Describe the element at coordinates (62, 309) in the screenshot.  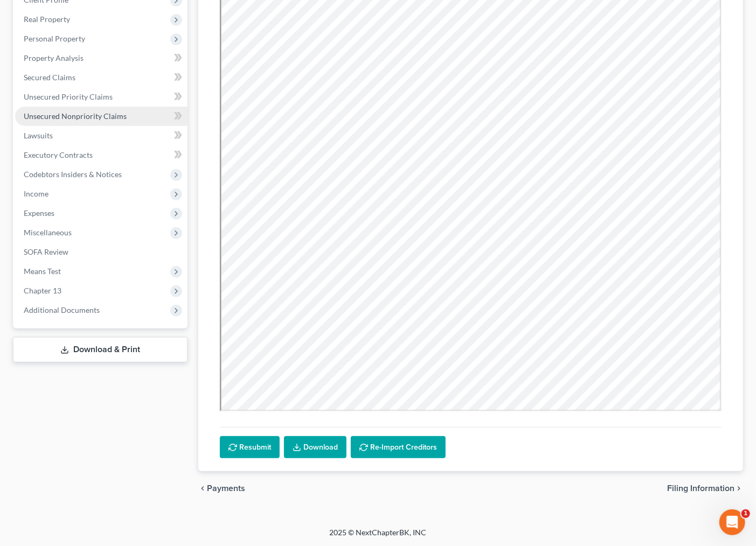
I see `span: Additional Documents` at that location.